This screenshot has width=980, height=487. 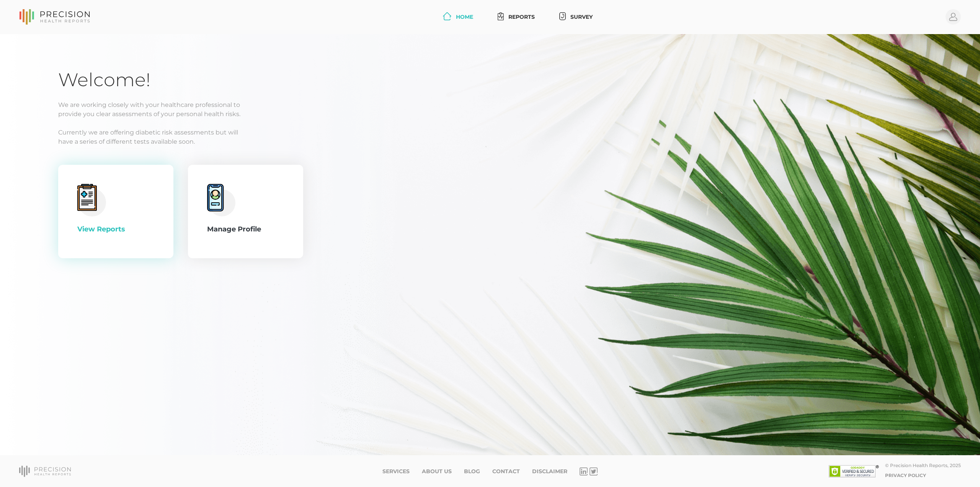 What do you see at coordinates (458, 17) in the screenshot?
I see `a: Home` at bounding box center [458, 17].